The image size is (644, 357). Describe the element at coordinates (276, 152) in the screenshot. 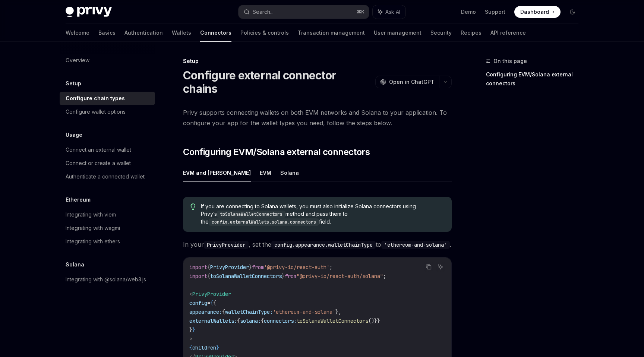

I see `span: Configuring EVM/Solana external connectors` at that location.